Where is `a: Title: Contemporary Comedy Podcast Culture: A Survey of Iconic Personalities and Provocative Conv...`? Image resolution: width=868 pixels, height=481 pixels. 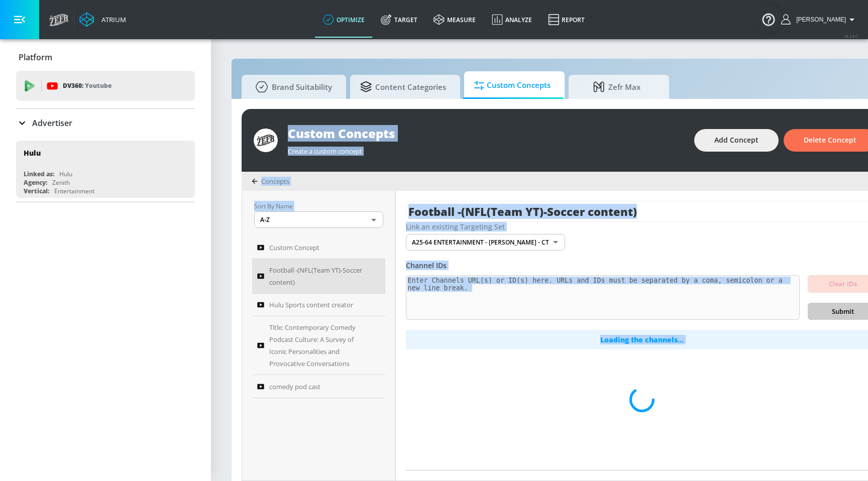
a: Title: Contemporary Comedy Podcast Culture: A Survey of Iconic Personalities and Provocative Conv... is located at coordinates (318, 345).